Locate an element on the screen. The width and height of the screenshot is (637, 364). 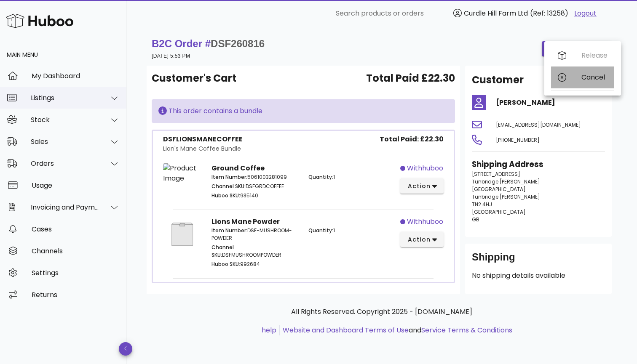
div: Listings is located at coordinates (65, 97).